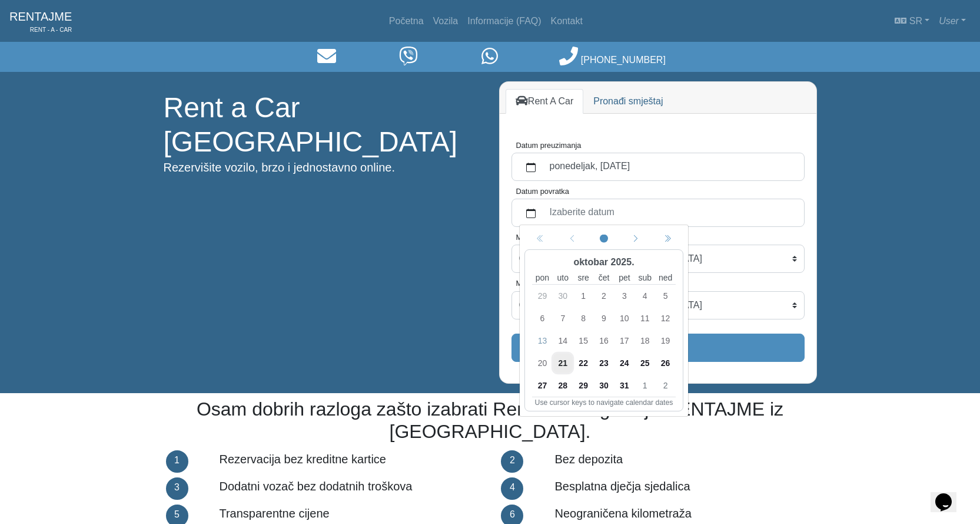 This screenshot has width=980, height=524. What do you see at coordinates (665, 278) in the screenshot?
I see `small: nedelja` at bounding box center [665, 278].